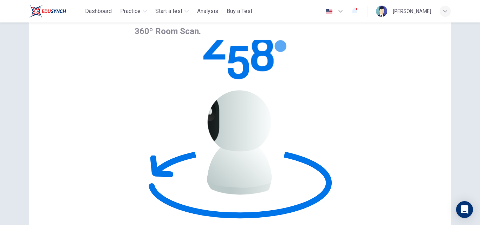 The height and width of the screenshot is (225, 480). Describe the element at coordinates (208, 11) in the screenshot. I see `a: Analysis` at that location.